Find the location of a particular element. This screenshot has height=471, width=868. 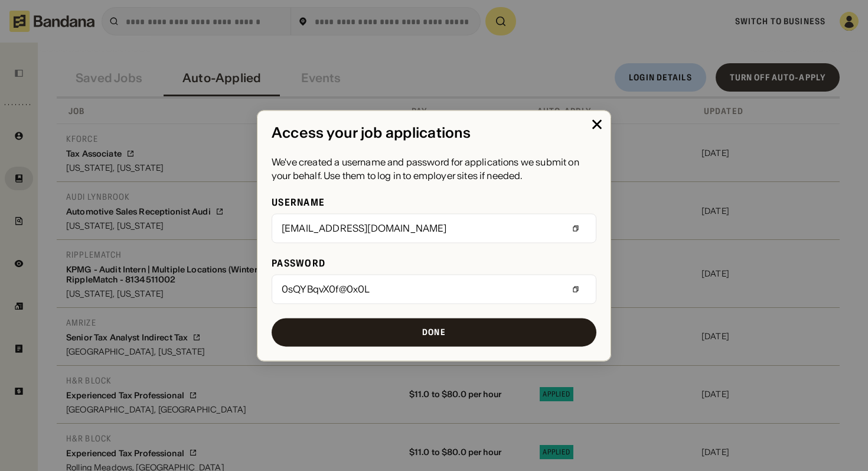

div: Access your job applications is located at coordinates (434, 133).